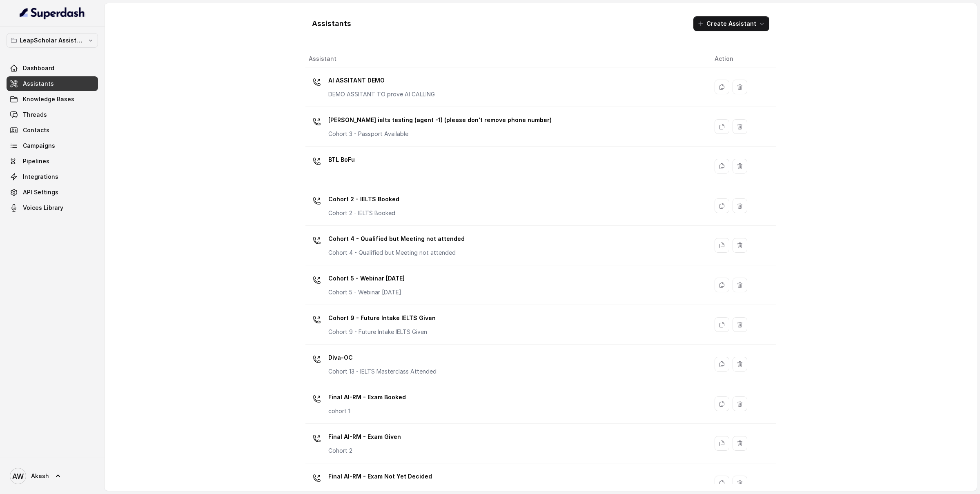 The width and height of the screenshot is (980, 494). I want to click on th: Assistant, so click(507, 59).